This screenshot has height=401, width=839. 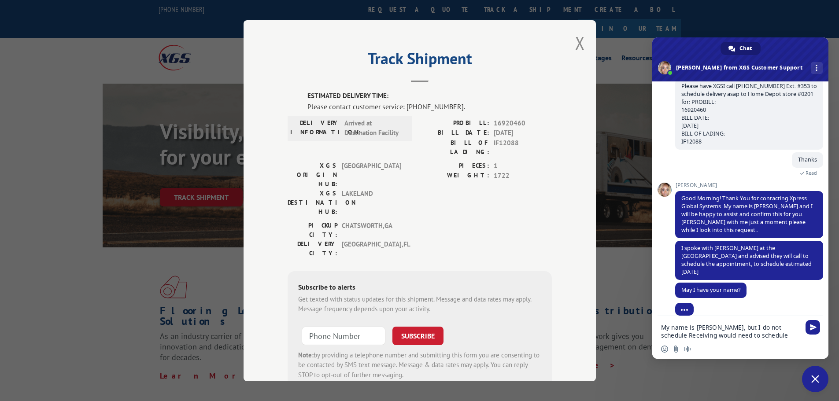 What do you see at coordinates (523, 147) in the screenshot?
I see `span: IF12088` at bounding box center [523, 147].